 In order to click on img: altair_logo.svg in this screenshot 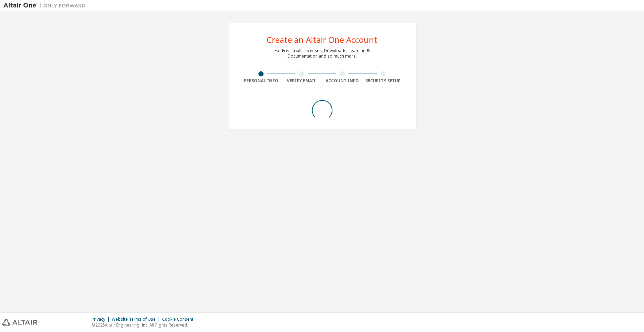, I will do `click(20, 322)`.